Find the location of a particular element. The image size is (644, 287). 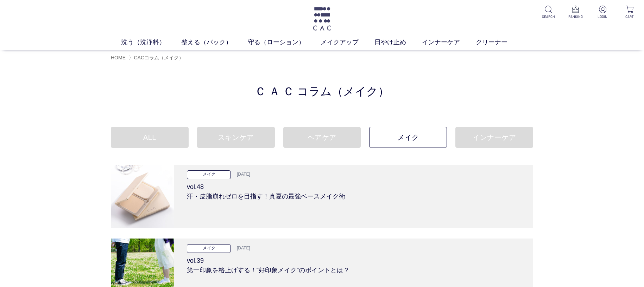

a: RANKING is located at coordinates (576, 12).